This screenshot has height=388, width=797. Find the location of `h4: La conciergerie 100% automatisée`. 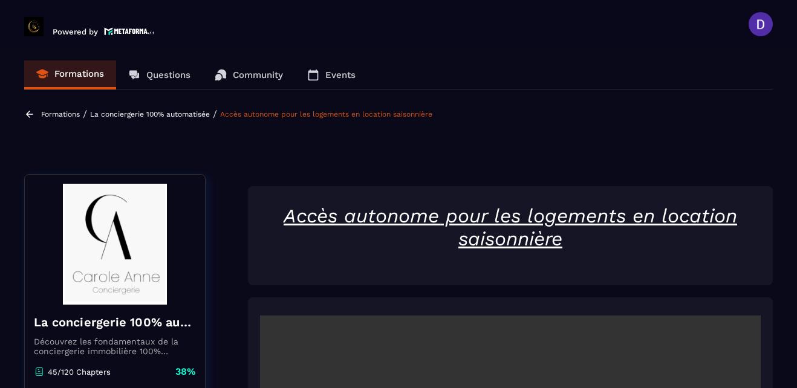

h4: La conciergerie 100% automatisée is located at coordinates (115, 322).